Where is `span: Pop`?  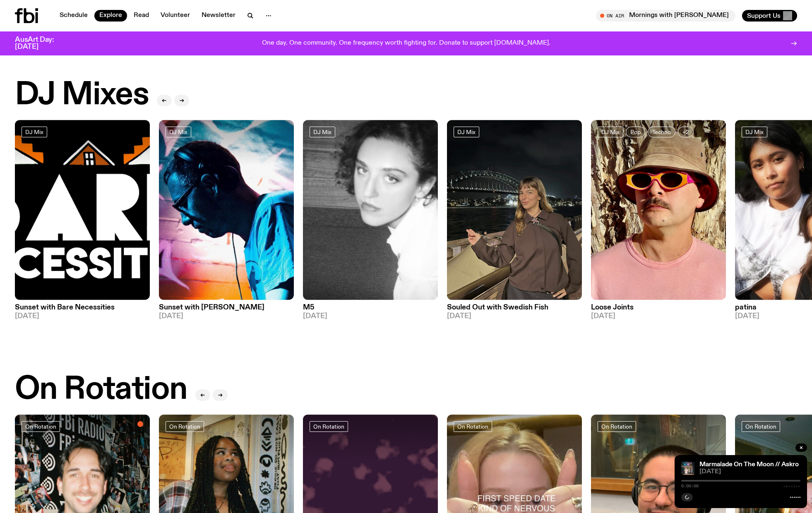
span: Pop is located at coordinates (635, 132).